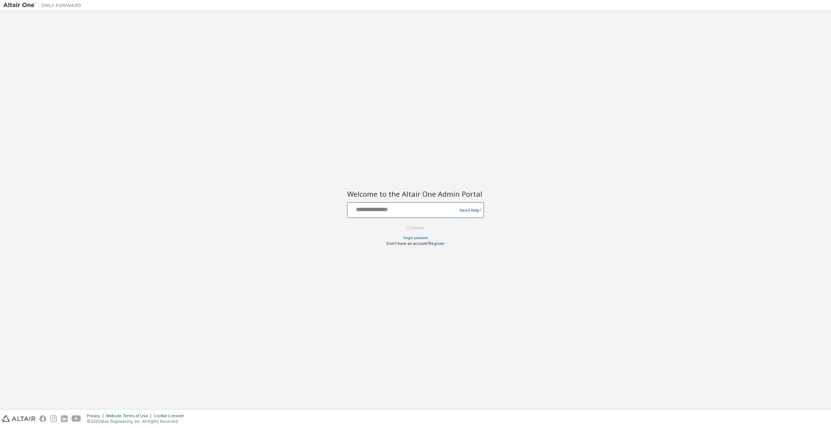  Describe the element at coordinates (64, 419) in the screenshot. I see `img: linkedin.svg` at that location.